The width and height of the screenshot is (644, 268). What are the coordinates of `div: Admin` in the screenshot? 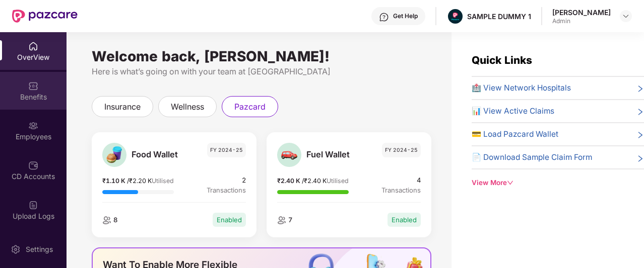 It's located at (581, 21).